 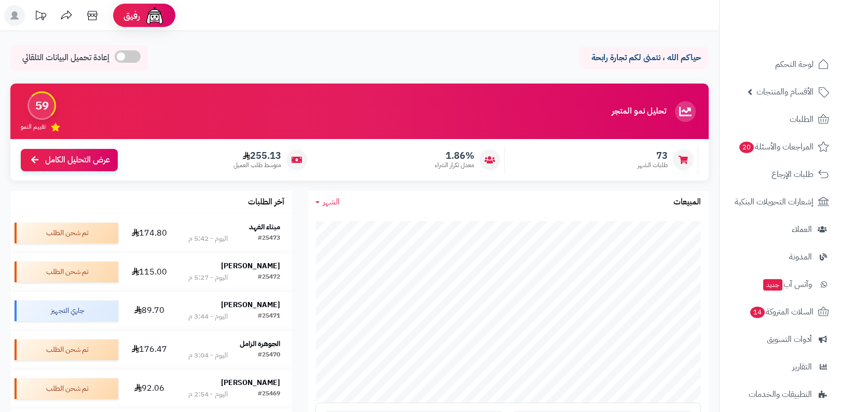 What do you see at coordinates (77, 160) in the screenshot?
I see `span: عرض التحليل الكامل` at bounding box center [77, 160].